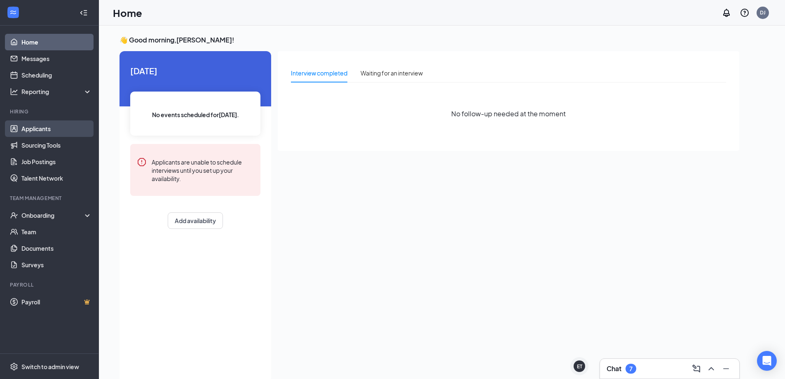 This screenshot has height=379, width=785. What do you see at coordinates (56, 232) in the screenshot?
I see `a: Team` at bounding box center [56, 232].